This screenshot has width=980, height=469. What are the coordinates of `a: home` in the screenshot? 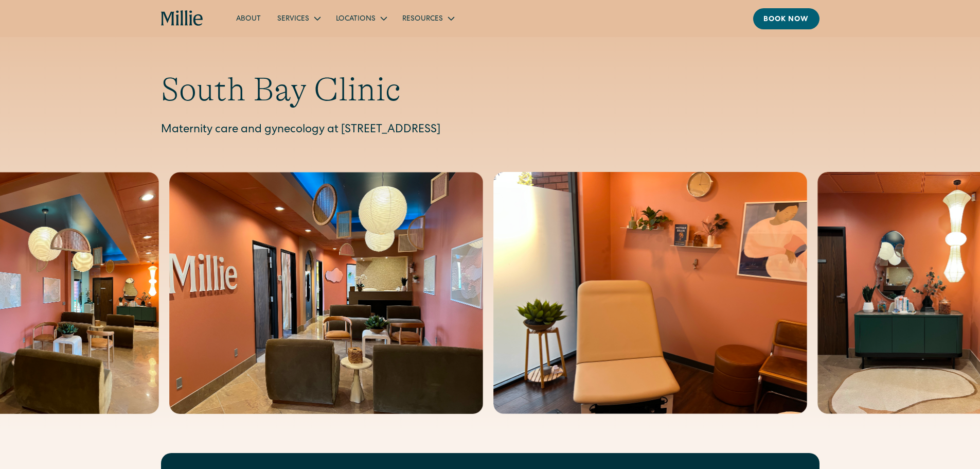 It's located at (183, 18).